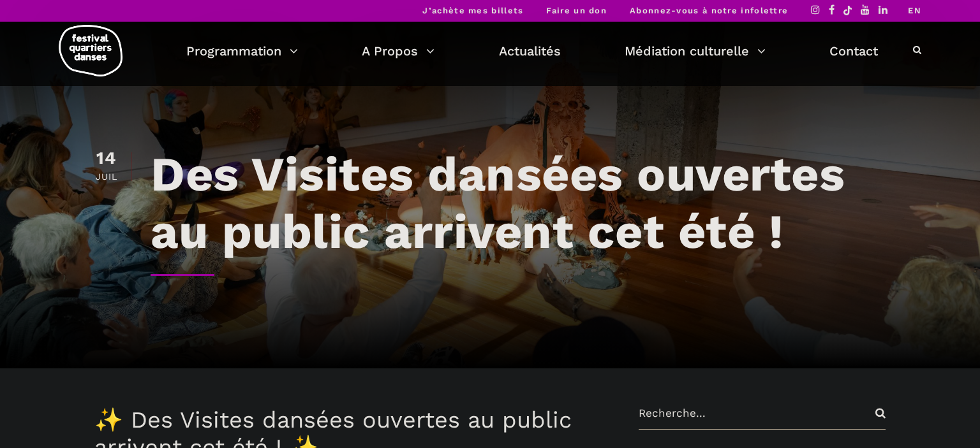 Image resolution: width=980 pixels, height=448 pixels. Describe the element at coordinates (106, 158) in the screenshot. I see `div: 14` at that location.